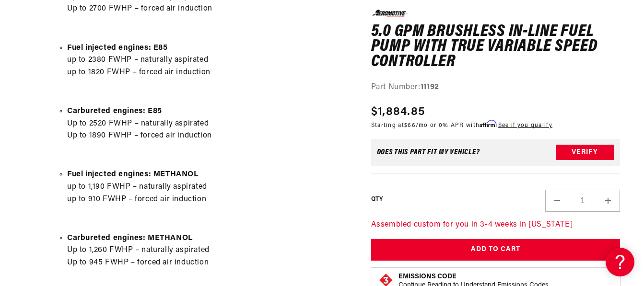  Describe the element at coordinates (525, 125) in the screenshot. I see `a: See if you qualify - Learn more about Affirm Financing (opens in modal)` at that location.